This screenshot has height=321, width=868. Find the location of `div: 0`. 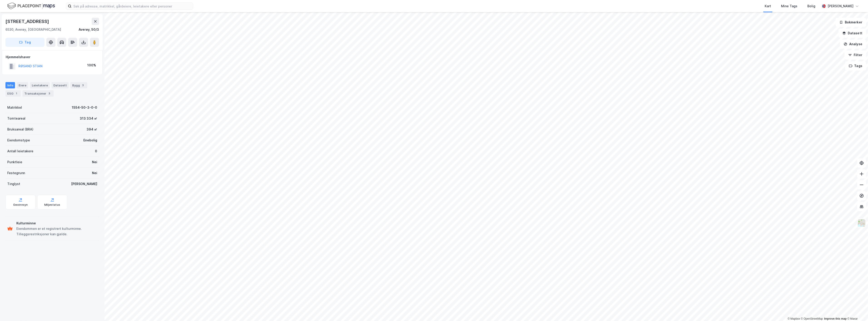

div: 0 is located at coordinates (96, 151).